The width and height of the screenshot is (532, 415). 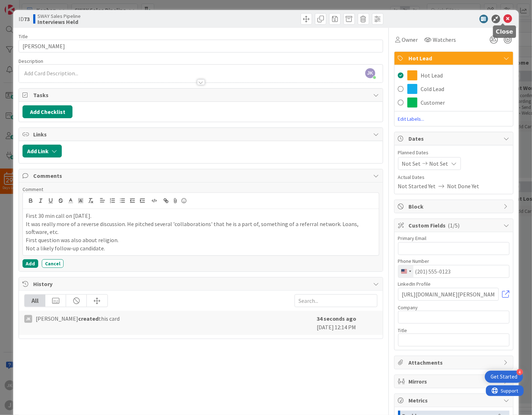 I want to click on span: Watchers, so click(x=445, y=40).